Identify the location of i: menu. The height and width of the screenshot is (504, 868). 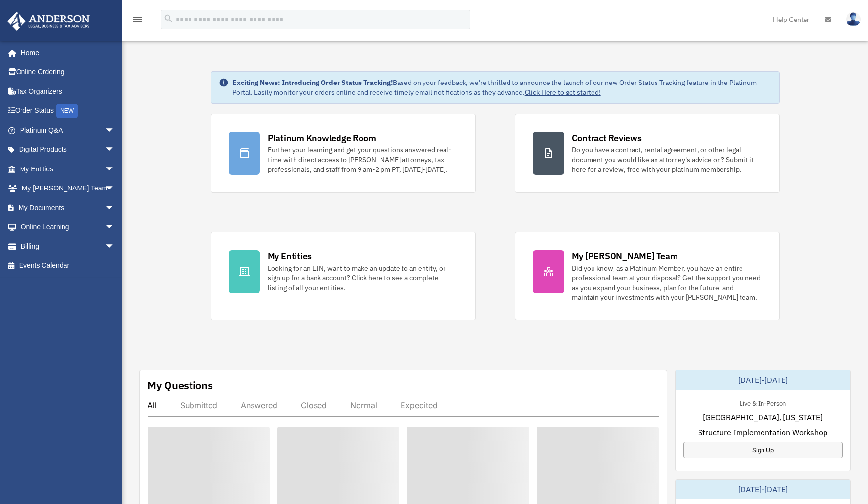
(138, 19).